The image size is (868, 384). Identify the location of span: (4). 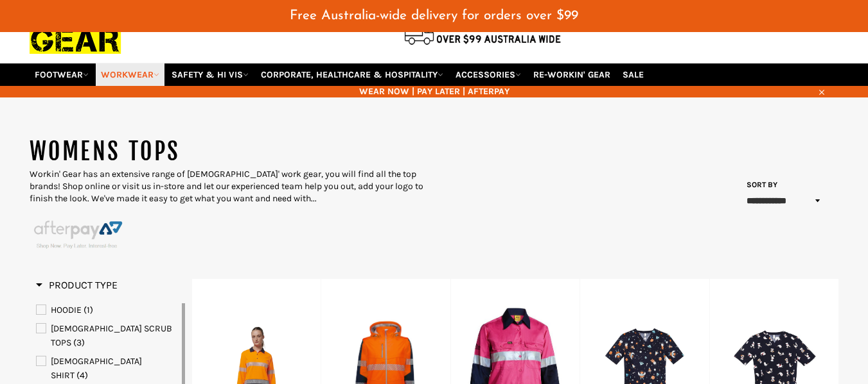
(83, 375).